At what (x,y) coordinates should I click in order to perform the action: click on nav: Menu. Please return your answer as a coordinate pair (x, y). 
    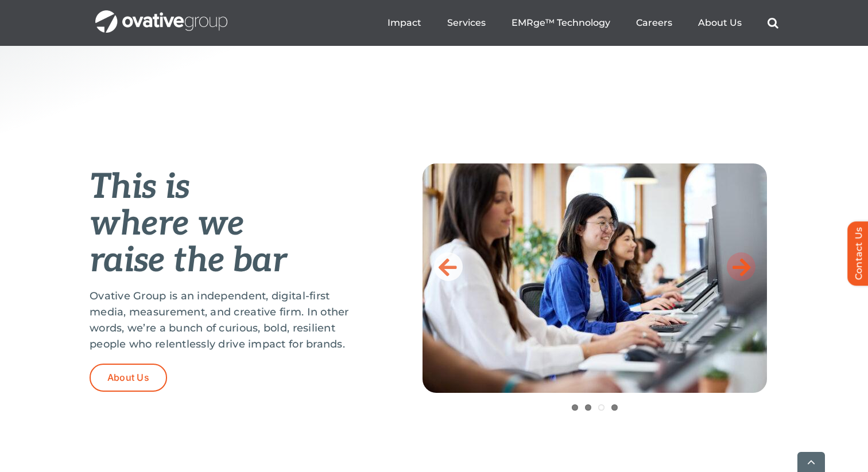
    Looking at the image, I should click on (583, 23).